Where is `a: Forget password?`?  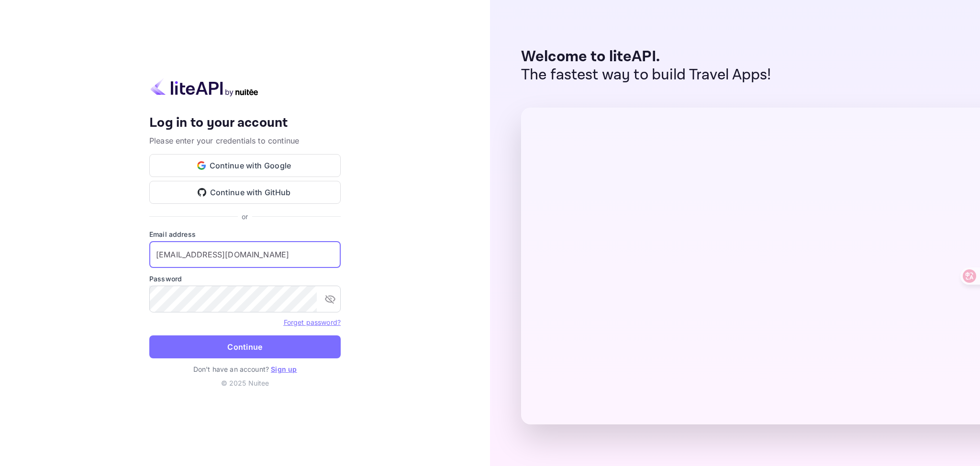
a: Forget password? is located at coordinates (312, 322).